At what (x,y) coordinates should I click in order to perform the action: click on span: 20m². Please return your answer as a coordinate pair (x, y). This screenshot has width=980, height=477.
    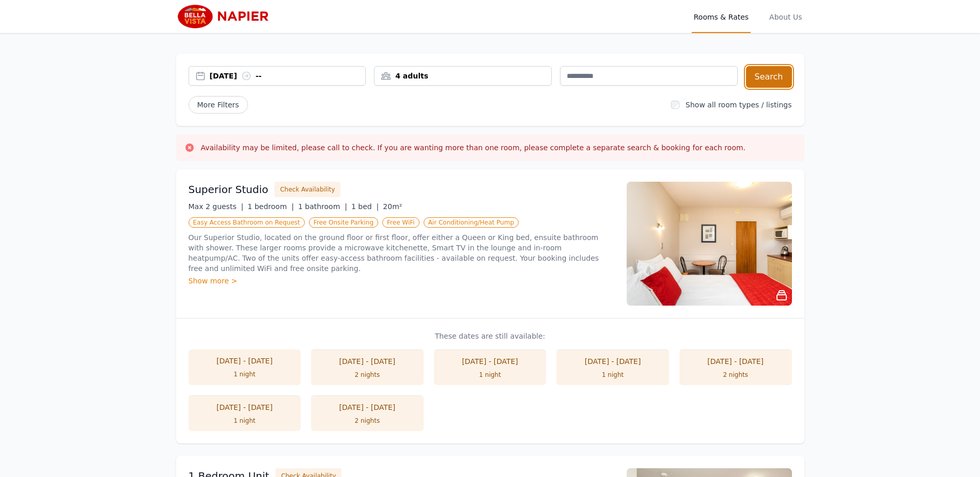
    Looking at the image, I should click on (392, 206).